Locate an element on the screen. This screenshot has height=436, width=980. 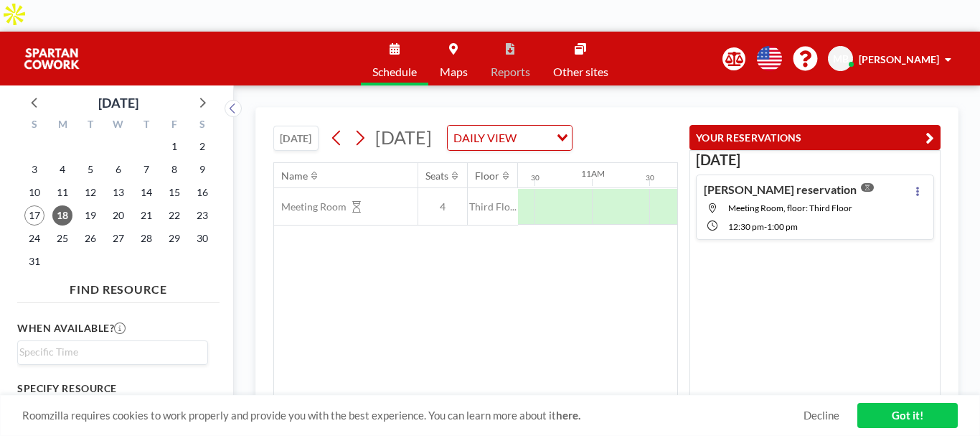
span: Friday, August 8, 2025 is located at coordinates (175, 170).